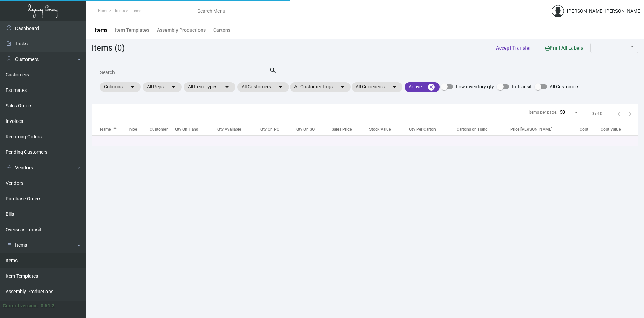 The width and height of the screenshot is (644, 318). What do you see at coordinates (263, 87) in the screenshot?
I see `mat-chip: All Customers` at bounding box center [263, 87].